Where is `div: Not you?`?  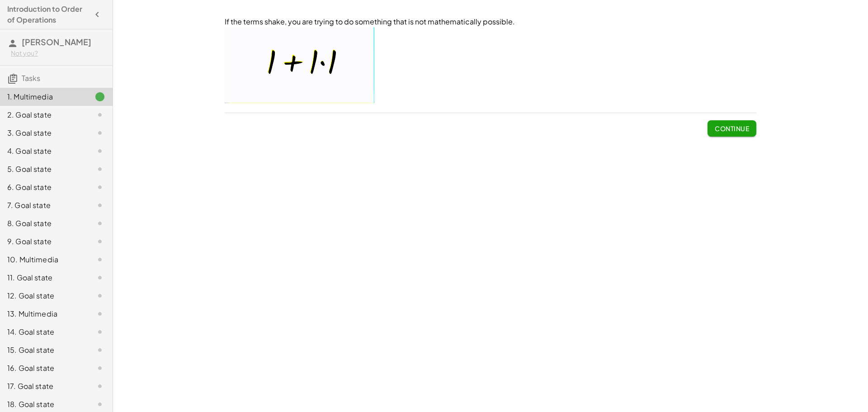 div: Not you? is located at coordinates (58, 53).